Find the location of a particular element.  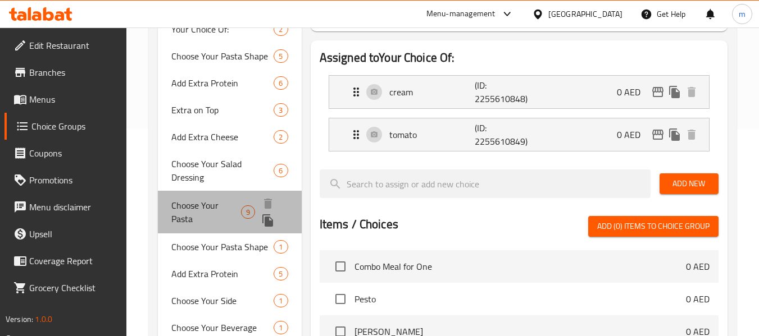

span: Coverage Report is located at coordinates (74, 261).